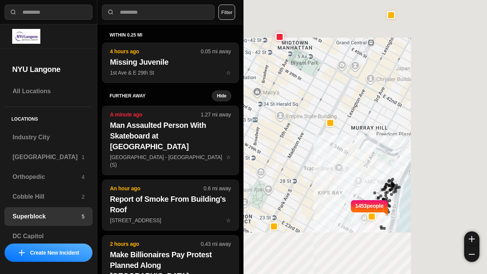  Describe the element at coordinates (47, 177) in the screenshot. I see `h3: Orthopedic` at that location.